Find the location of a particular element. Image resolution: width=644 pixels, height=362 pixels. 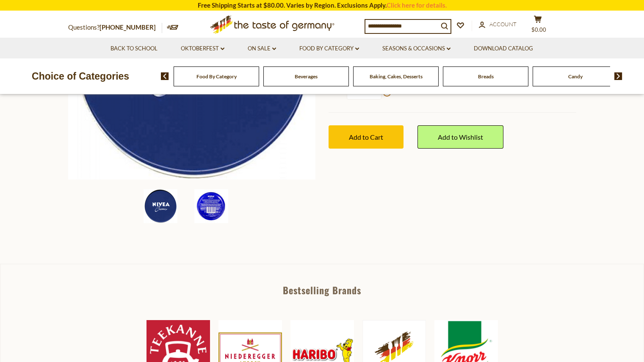

a: Seasons & Occasions is located at coordinates (417, 49).